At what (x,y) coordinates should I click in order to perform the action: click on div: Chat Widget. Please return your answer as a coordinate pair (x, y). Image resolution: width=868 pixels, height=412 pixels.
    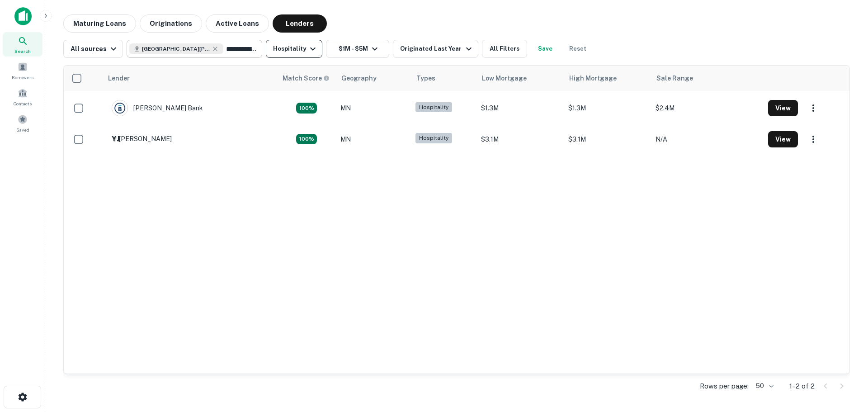
    Looking at the image, I should click on (846, 362).